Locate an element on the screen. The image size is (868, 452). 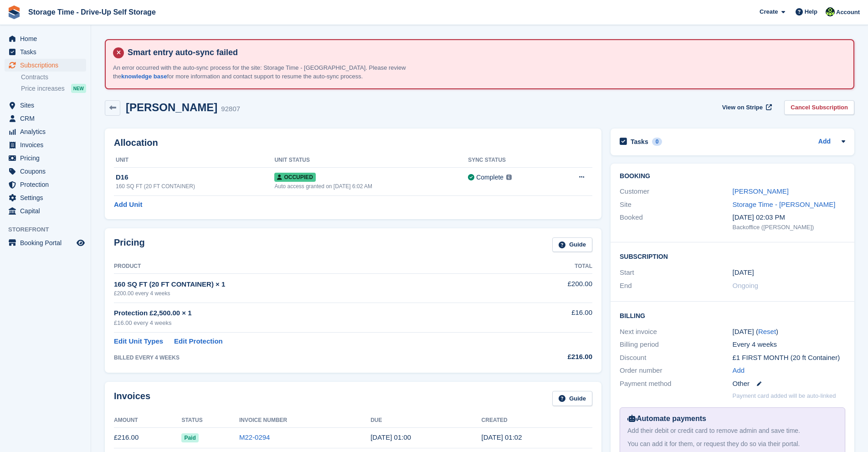
span: Pricing is located at coordinates (48, 158).